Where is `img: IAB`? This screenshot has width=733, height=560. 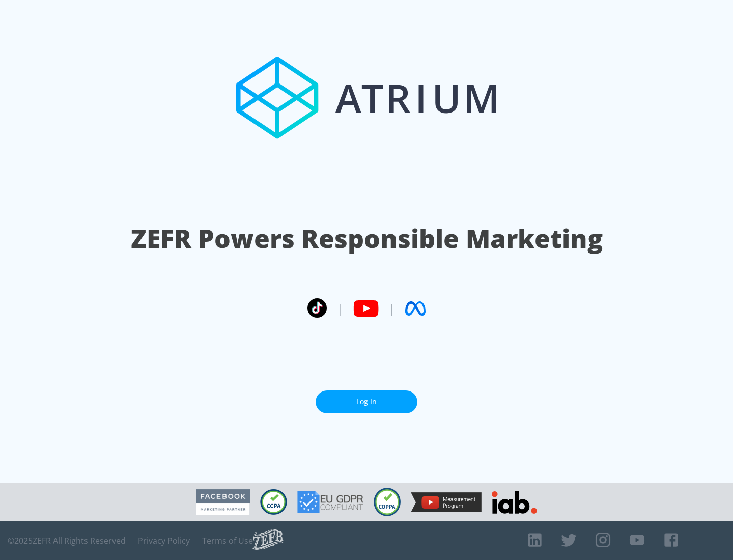 img: IAB is located at coordinates (514, 502).